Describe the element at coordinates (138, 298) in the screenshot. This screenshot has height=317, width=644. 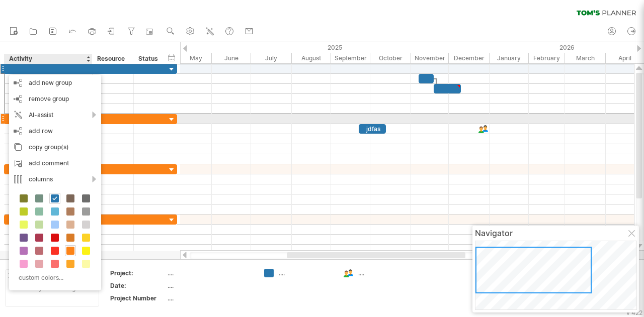
I see `div: Project Number` at that location.